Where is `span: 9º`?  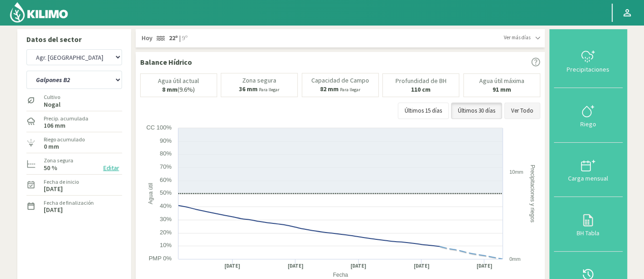 span: 9º is located at coordinates (184, 38).